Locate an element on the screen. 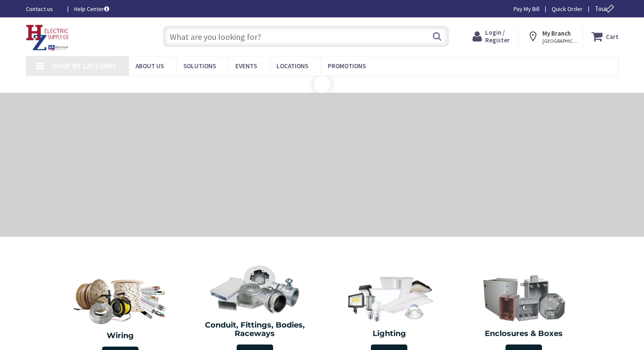 The height and width of the screenshot is (350, 644). a: Contact us is located at coordinates (43, 9).